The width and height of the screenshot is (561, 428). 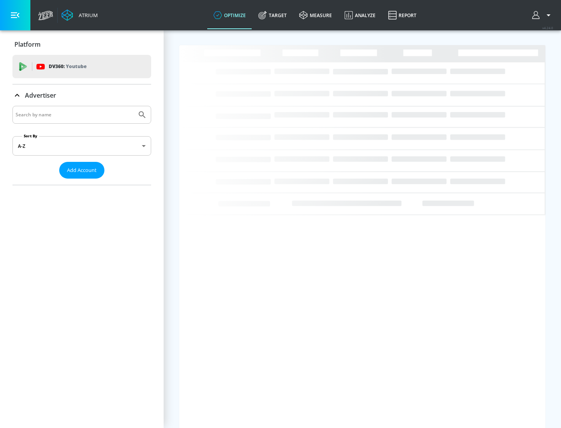 What do you see at coordinates (79, 15) in the screenshot?
I see `a: Atrium` at bounding box center [79, 15].